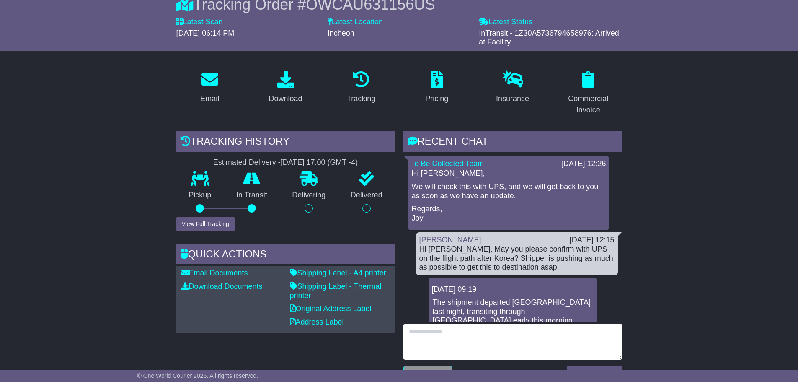  I want to click on a: Insurance, so click(513, 88).